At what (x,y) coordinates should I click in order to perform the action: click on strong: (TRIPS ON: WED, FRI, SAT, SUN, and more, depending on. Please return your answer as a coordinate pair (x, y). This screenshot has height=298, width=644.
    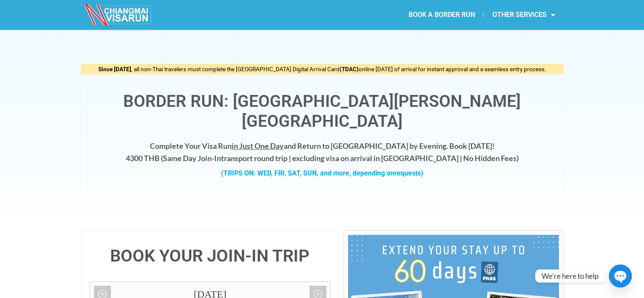
    Looking at the image, I should click on (322, 173).